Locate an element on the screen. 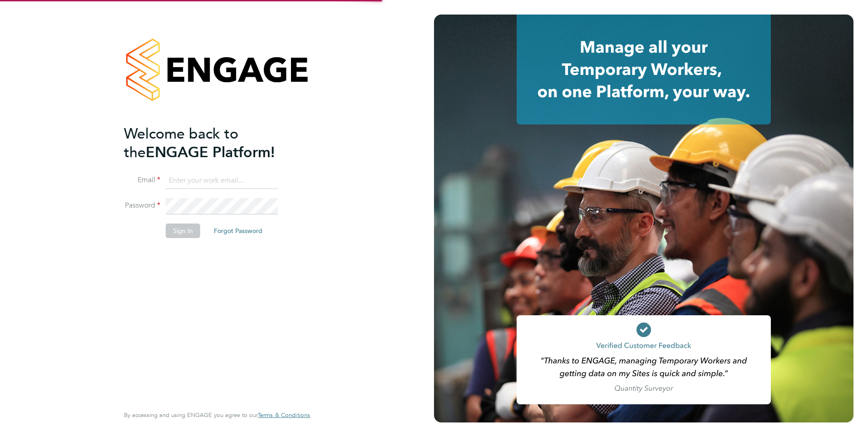  input: Enter your work email... is located at coordinates (221, 181).